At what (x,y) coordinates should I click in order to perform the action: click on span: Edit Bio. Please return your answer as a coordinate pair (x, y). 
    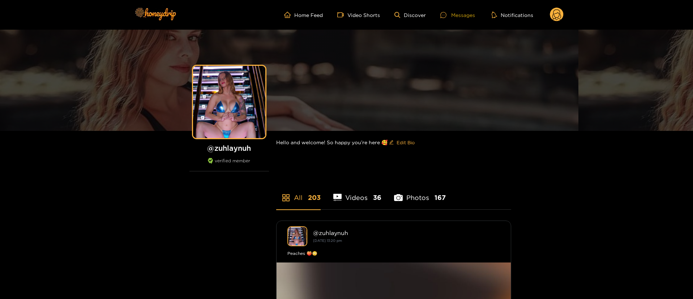
    Looking at the image, I should click on (406, 143).